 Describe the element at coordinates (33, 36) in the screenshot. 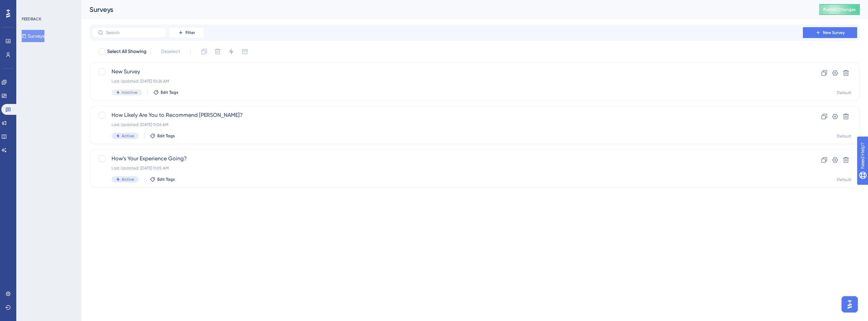

I see `button: Surveys` at that location.